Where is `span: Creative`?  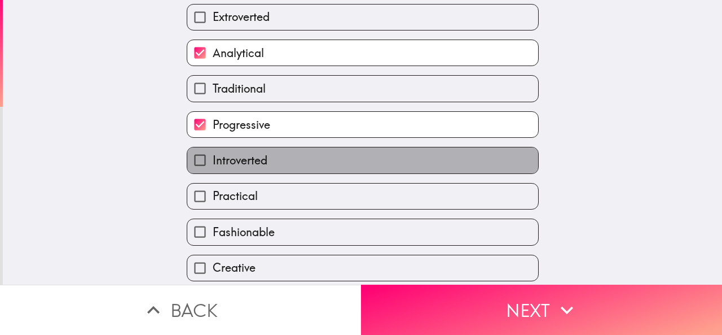
span: Creative is located at coordinates (234, 267).